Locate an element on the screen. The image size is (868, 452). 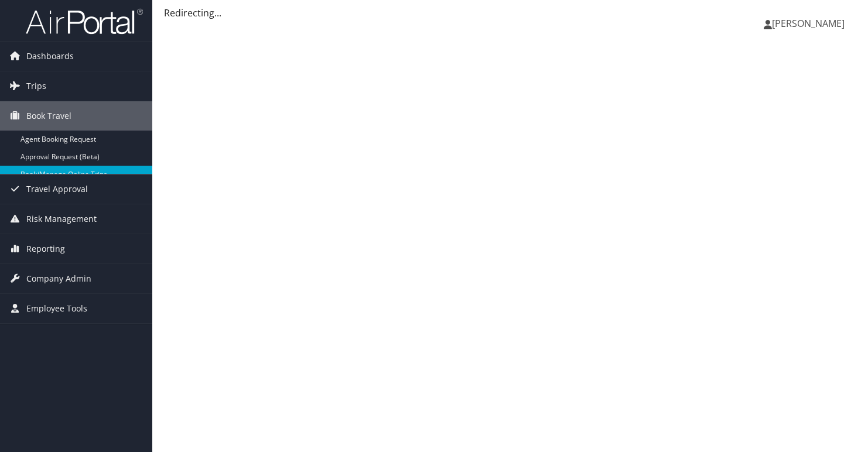
span: Travel Approval is located at coordinates (57, 189).